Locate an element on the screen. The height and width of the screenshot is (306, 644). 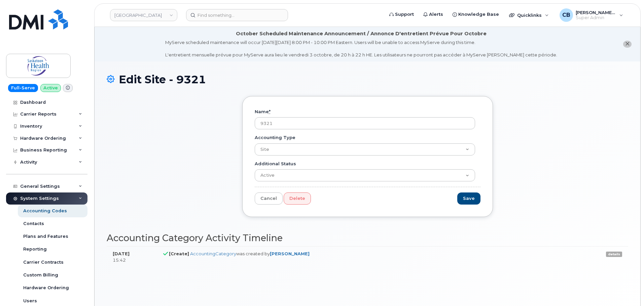
a: AccountingCategory is located at coordinates (213, 254).